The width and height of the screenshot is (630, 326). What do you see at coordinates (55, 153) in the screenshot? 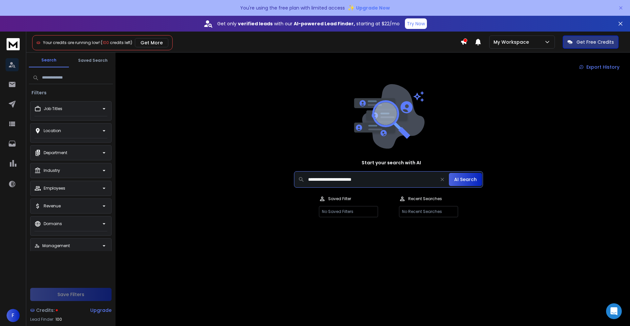
I see `p: Department` at bounding box center [55, 153].